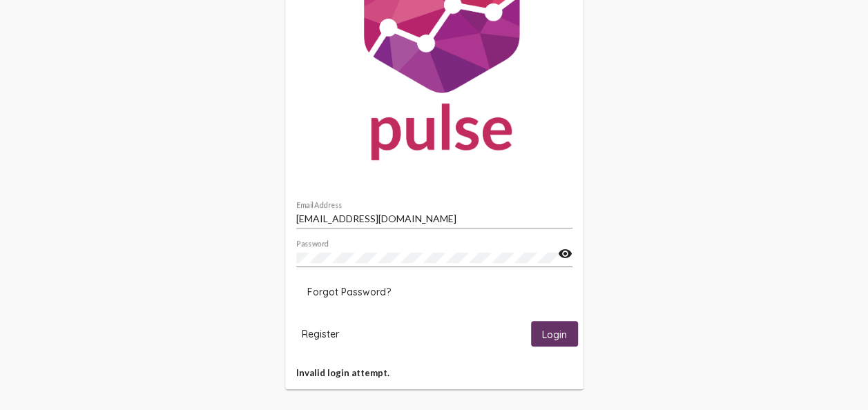 This screenshot has width=868, height=410. Describe the element at coordinates (565, 254) in the screenshot. I see `mat-icon: visibility` at that location.